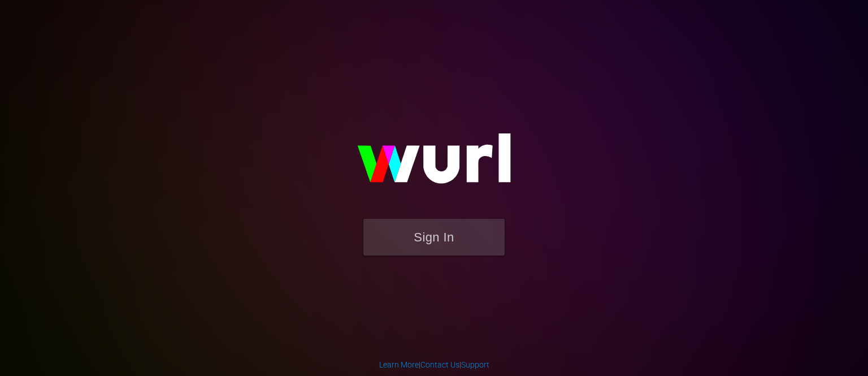 The height and width of the screenshot is (376, 868). What do you see at coordinates (440, 364) in the screenshot?
I see `a: Contact Us` at bounding box center [440, 364].